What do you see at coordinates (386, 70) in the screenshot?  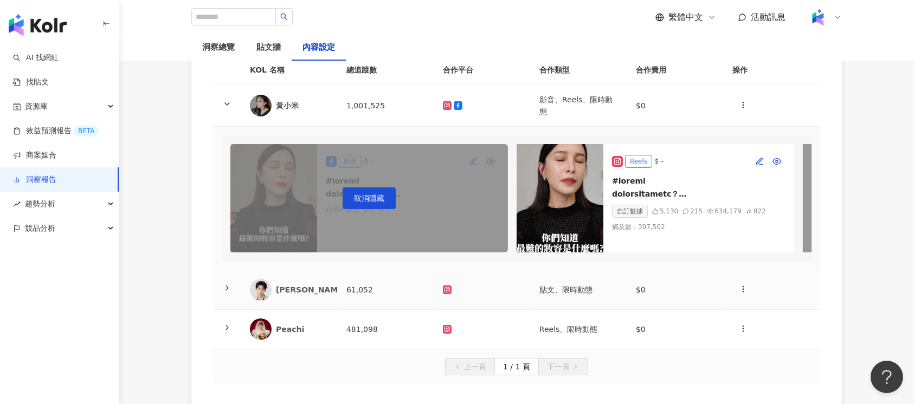 I see `th: 總追蹤數` at bounding box center [386, 70].